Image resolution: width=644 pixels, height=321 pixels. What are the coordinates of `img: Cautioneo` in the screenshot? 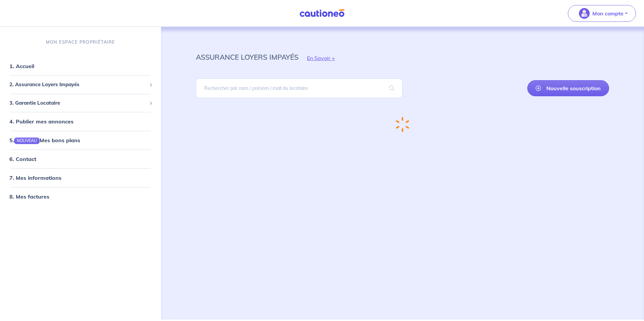 It's located at (322, 13).